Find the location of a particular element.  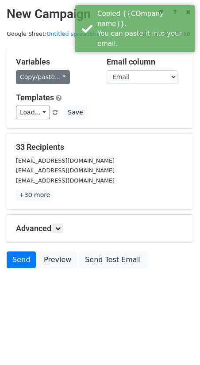

a: Send Test Email is located at coordinates (113, 260).